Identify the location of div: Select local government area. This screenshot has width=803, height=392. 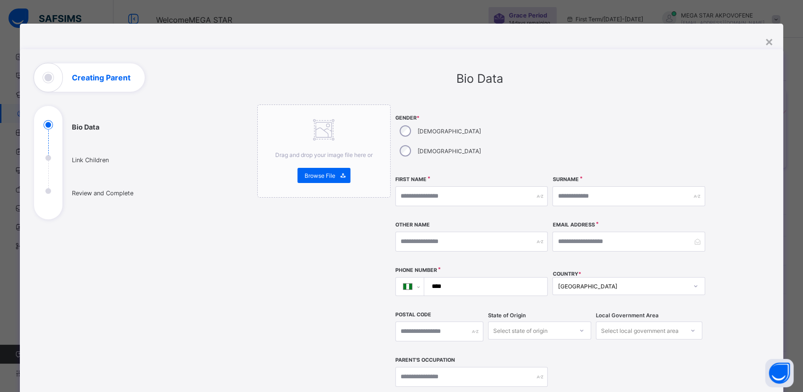
(640, 331).